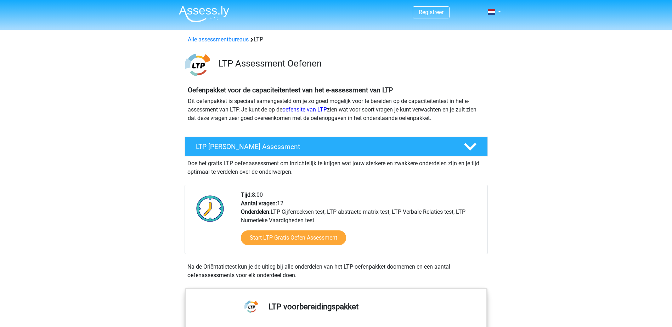  Describe the element at coordinates (293, 238) in the screenshot. I see `a: Start LTP Gratis Oefen Assessment` at that location.